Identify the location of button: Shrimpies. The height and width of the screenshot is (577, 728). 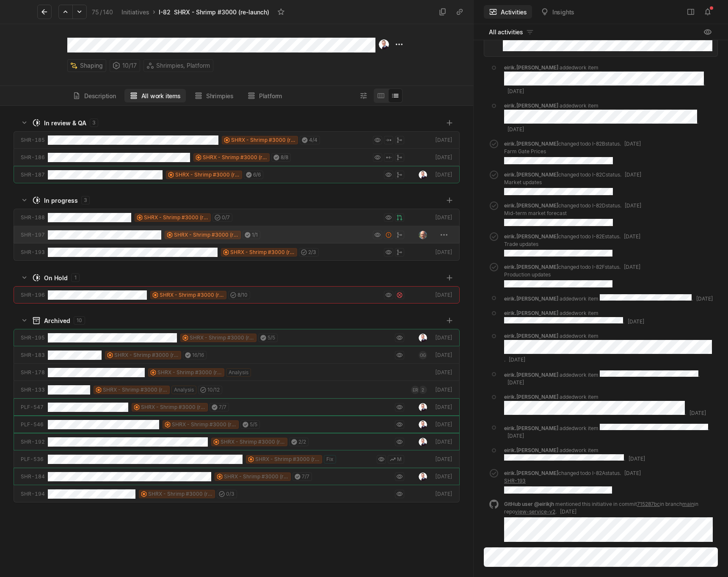
(214, 96).